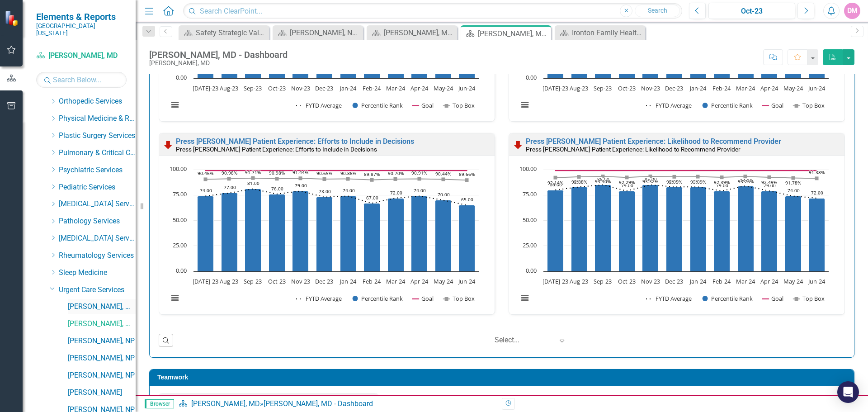  I want to click on text: 92.14%, so click(555, 183).